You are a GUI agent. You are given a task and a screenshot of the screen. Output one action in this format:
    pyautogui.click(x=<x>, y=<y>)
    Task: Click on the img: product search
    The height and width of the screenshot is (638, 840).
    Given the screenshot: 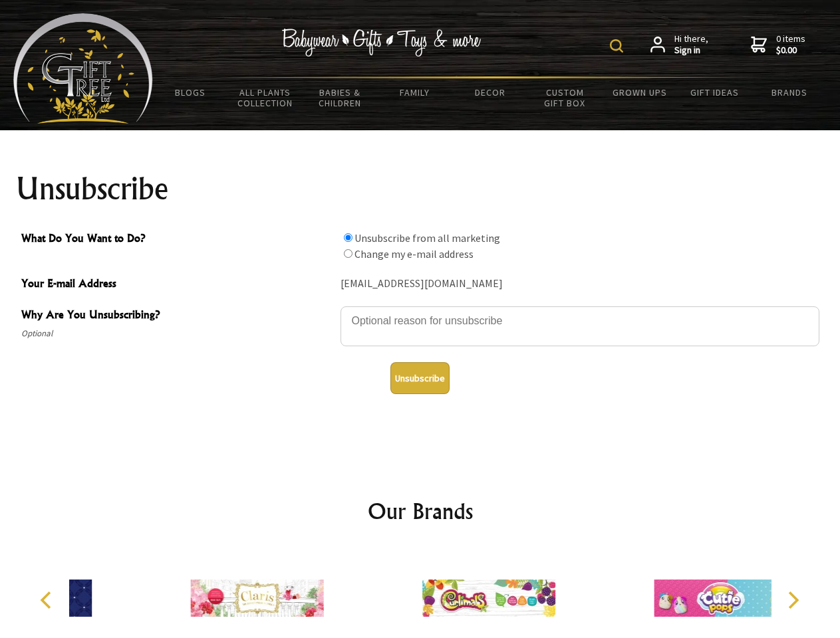 What is the action you would take?
    pyautogui.click(x=617, y=46)
    